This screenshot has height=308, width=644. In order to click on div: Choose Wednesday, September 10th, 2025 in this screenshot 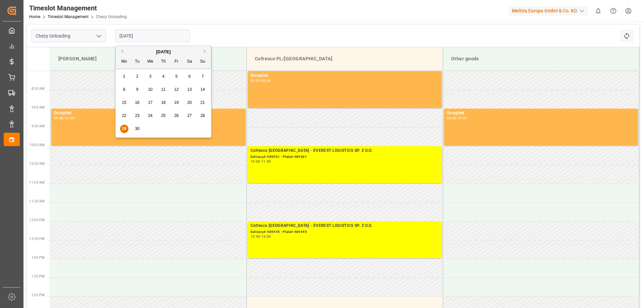, I will do `click(150, 89)`.